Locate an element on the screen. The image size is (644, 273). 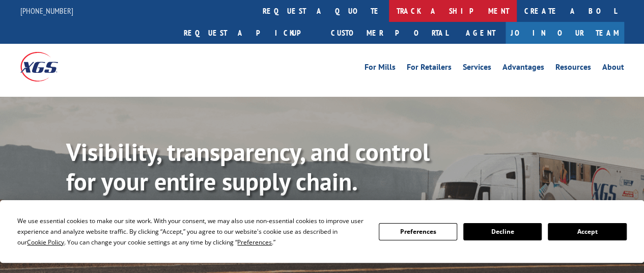
a: Agent is located at coordinates (480, 33).